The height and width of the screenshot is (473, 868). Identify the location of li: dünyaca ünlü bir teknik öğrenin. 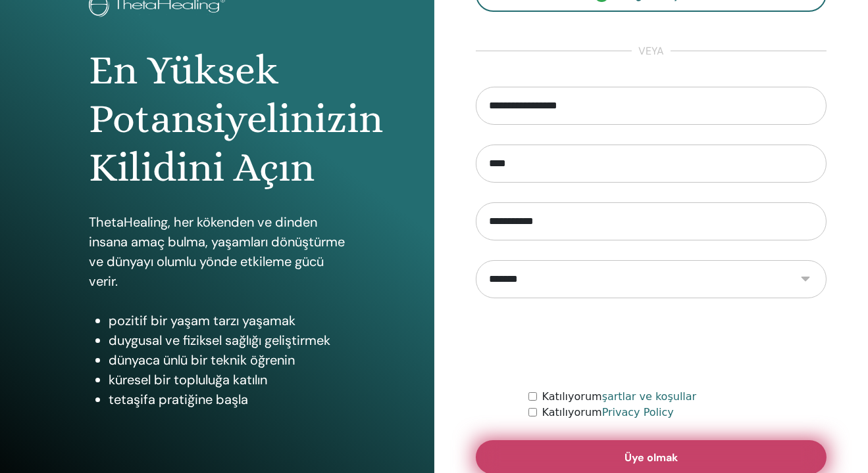
(227, 360).